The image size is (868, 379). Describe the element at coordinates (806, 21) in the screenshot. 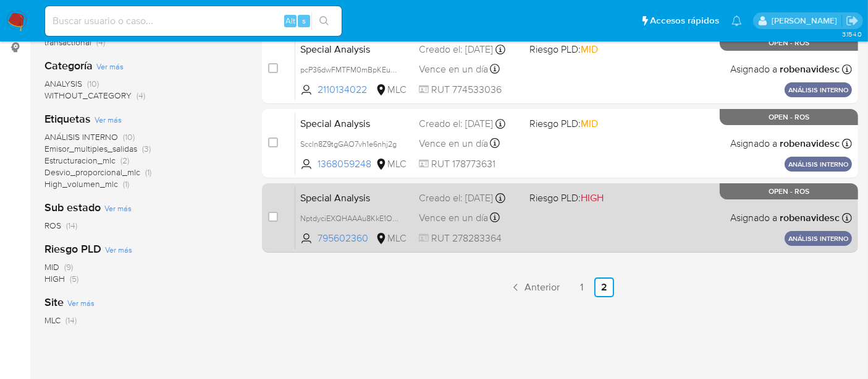

I see `p: rociodaniela.benavidescatalan@mercadolibre.cl` at that location.